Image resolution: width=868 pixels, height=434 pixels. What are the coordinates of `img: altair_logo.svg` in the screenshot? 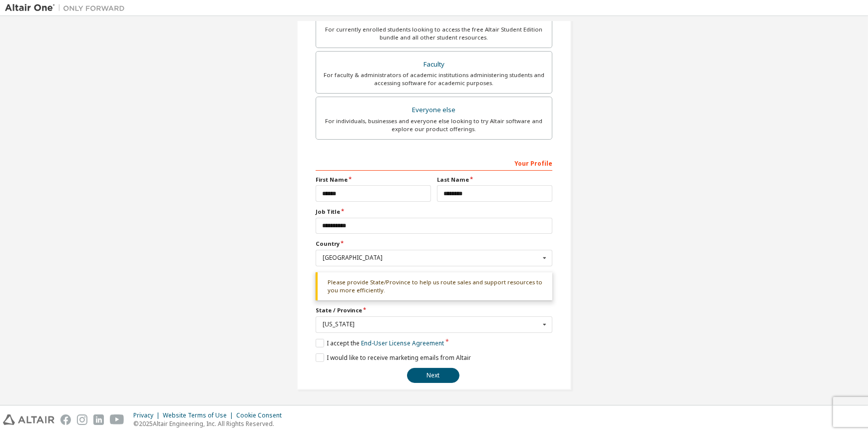 It's located at (29, 419).